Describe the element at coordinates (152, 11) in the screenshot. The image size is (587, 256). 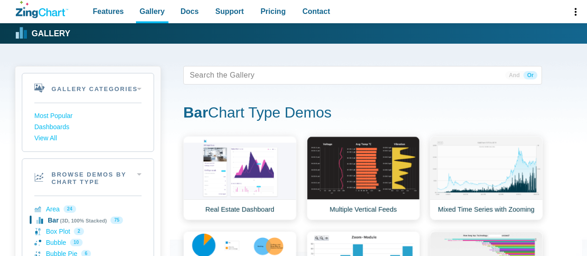
I see `span: Gallery` at that location.